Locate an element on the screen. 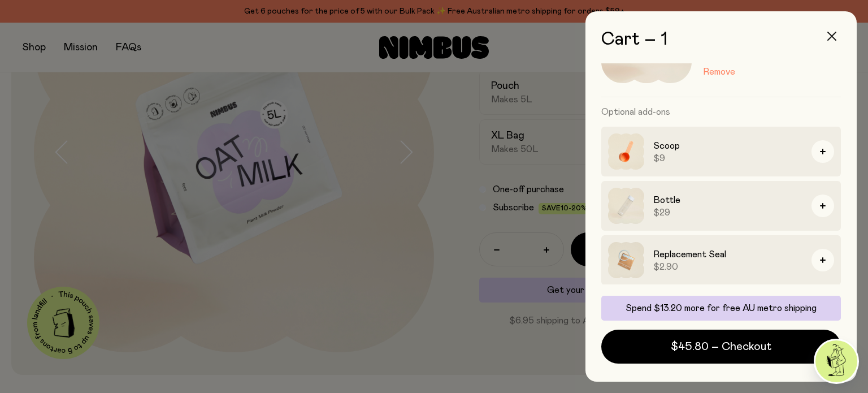 The width and height of the screenshot is (868, 393). span: $45.80 – Checkout is located at coordinates (721, 347).